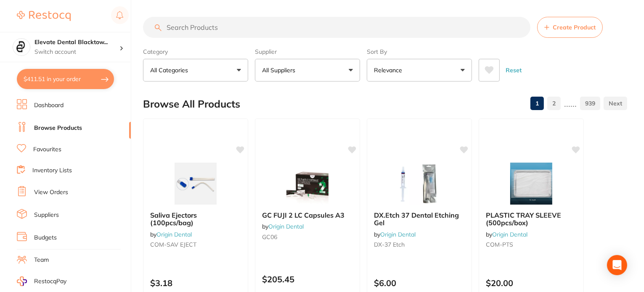 The height and width of the screenshot is (292, 644). What do you see at coordinates (196, 219) in the screenshot?
I see `b: Saliva Ejectors (100pcs/bag)` at bounding box center [196, 219].